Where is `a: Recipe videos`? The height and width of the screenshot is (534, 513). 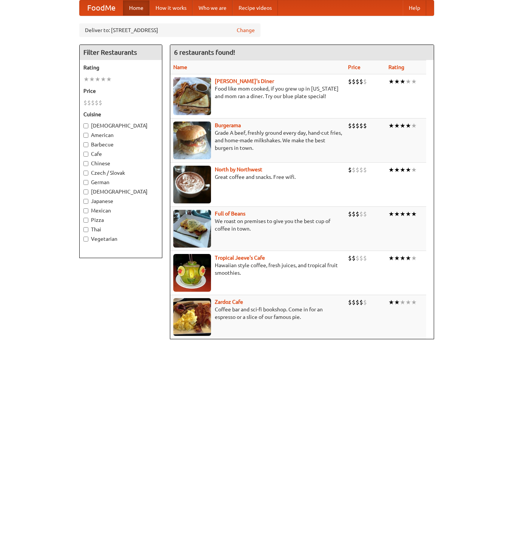
a: Recipe videos is located at coordinates (255, 8).